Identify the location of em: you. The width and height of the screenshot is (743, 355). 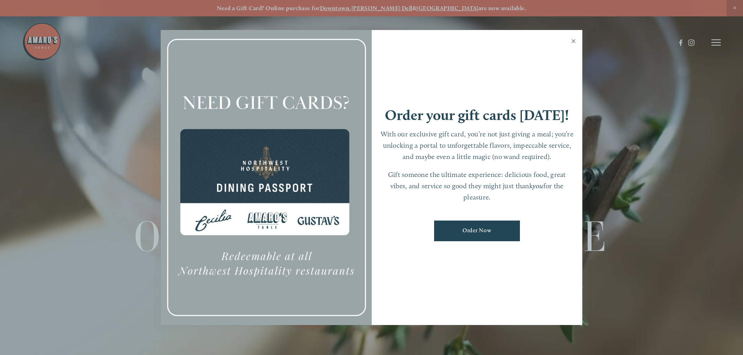
(538, 186).